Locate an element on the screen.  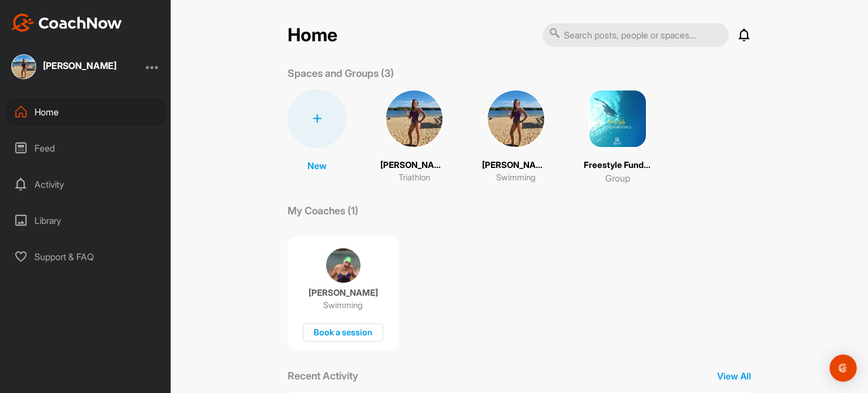
p: Triathlon is located at coordinates (414, 178).